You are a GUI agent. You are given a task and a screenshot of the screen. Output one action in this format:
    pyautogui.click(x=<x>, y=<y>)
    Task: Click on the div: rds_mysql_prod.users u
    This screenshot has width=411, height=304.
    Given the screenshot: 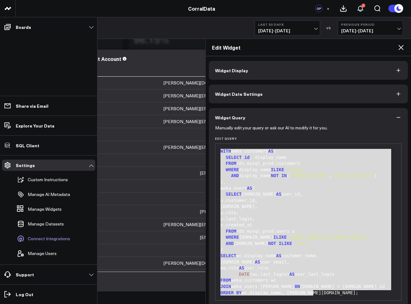 What is the action you would take?
    pyautogui.click(x=308, y=232)
    